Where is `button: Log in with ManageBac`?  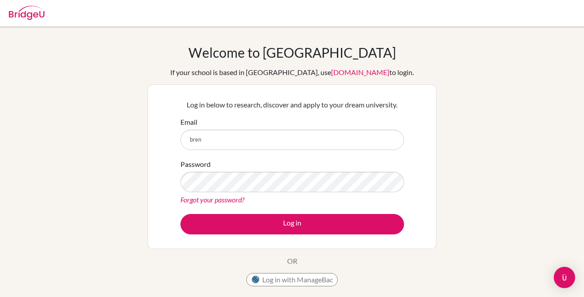
button: Log in with ManageBac is located at coordinates (292, 280).